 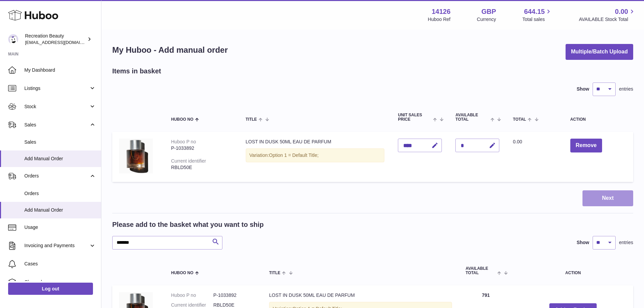 I want to click on button: Next, so click(x=608, y=198).